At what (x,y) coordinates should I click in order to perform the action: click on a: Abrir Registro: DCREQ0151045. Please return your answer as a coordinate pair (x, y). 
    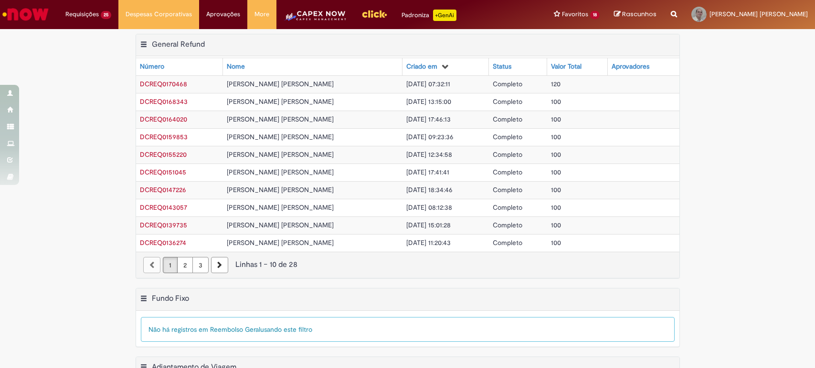
    Looking at the image, I should click on (163, 172).